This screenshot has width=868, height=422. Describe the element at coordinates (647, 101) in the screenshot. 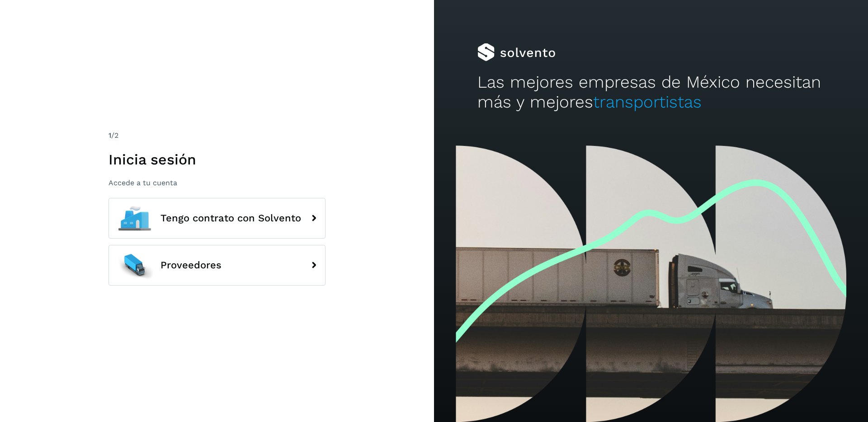

I see `span: transportistas` at that location.